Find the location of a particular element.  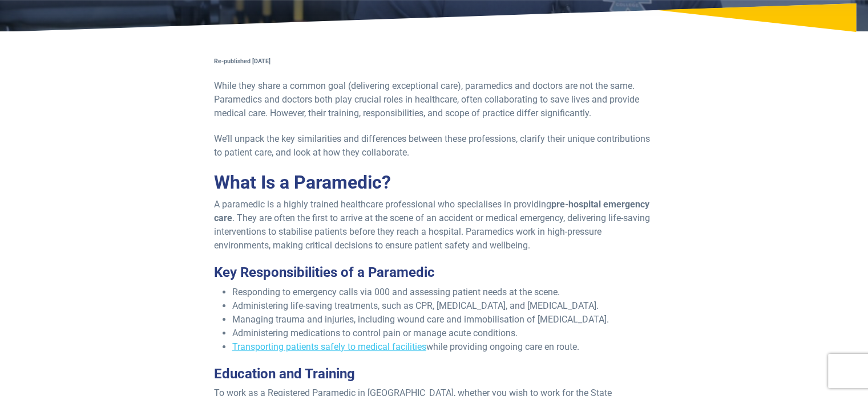

li: Responding to emergency calls via 000 and assessing patient needs at the scene. is located at coordinates (443, 292).